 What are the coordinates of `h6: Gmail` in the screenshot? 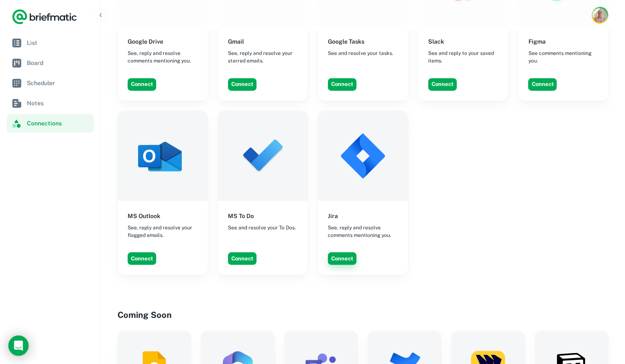 It's located at (236, 42).